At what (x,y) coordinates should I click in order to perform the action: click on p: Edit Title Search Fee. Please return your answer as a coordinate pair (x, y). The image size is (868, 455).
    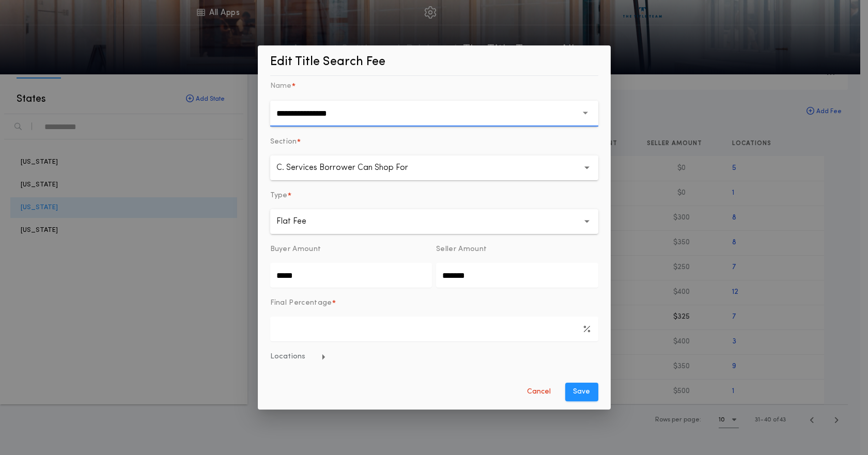
    Looking at the image, I should click on (434, 64).